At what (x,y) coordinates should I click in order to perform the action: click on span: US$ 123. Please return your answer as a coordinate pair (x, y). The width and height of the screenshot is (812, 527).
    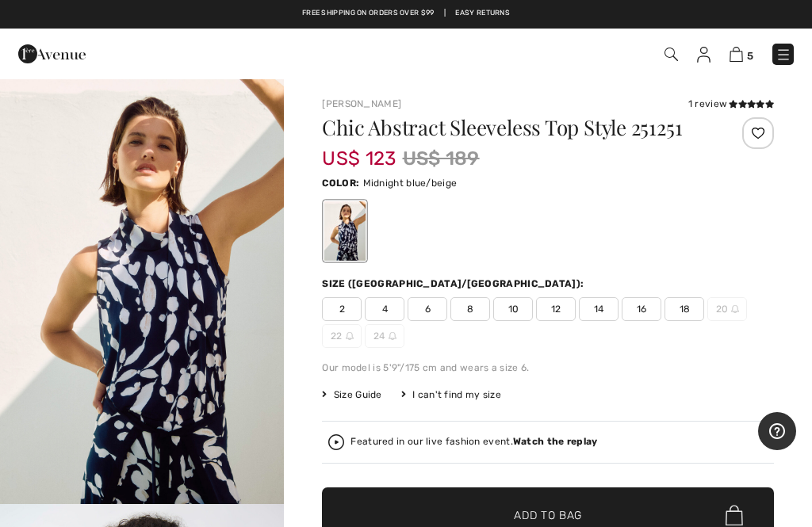
    Looking at the image, I should click on (359, 150).